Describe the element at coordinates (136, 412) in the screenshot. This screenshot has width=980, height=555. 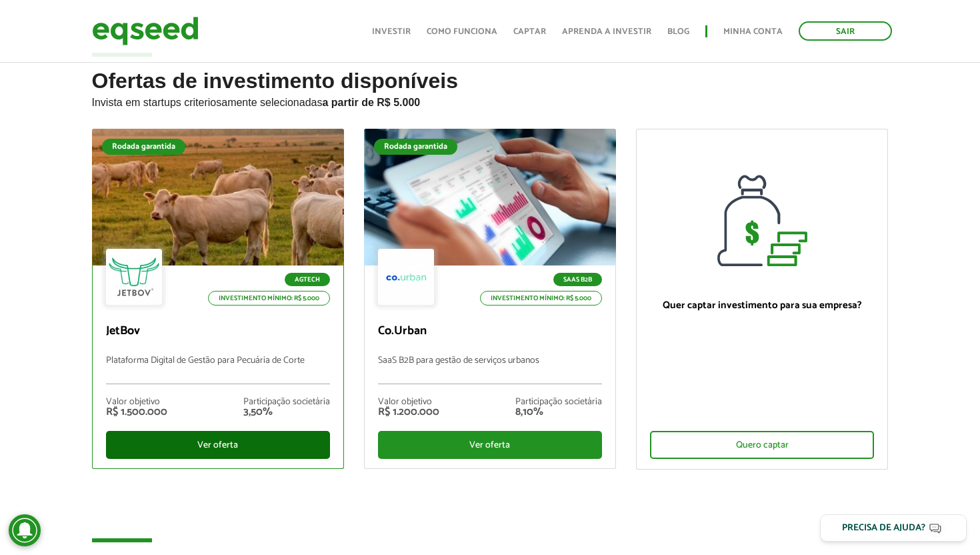
I see `div: R$ 1.500.000` at that location.